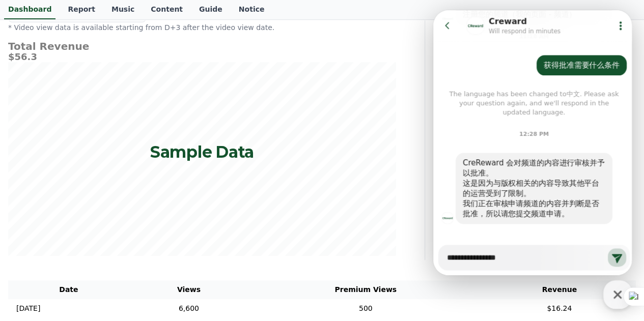 This screenshot has height=321, width=644. I want to click on span: 中文, so click(140, 83).